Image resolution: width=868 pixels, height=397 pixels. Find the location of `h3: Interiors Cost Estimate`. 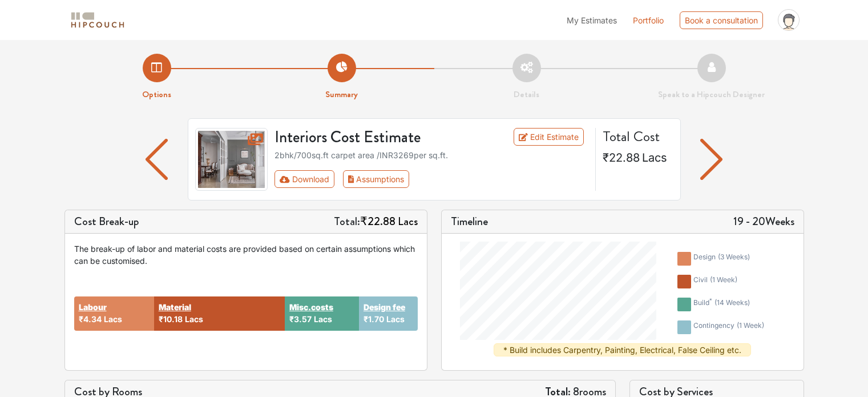

h3: Interiors Cost Estimate is located at coordinates (376, 138).